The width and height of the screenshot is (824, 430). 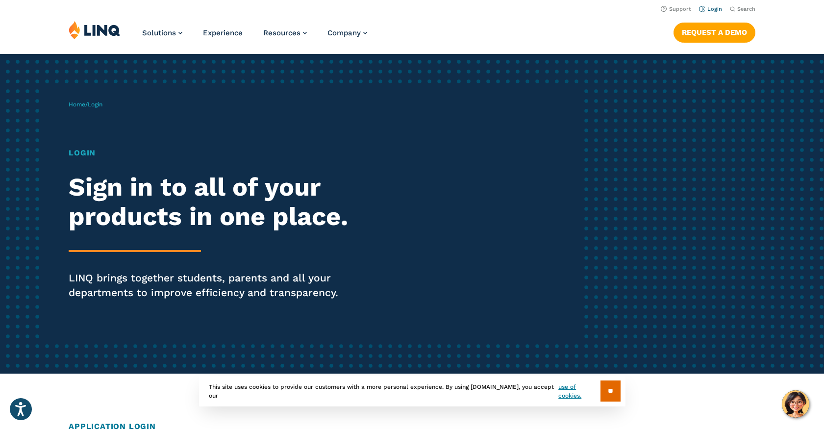 What do you see at coordinates (714, 32) in the screenshot?
I see `a: Request a Demo` at bounding box center [714, 32].